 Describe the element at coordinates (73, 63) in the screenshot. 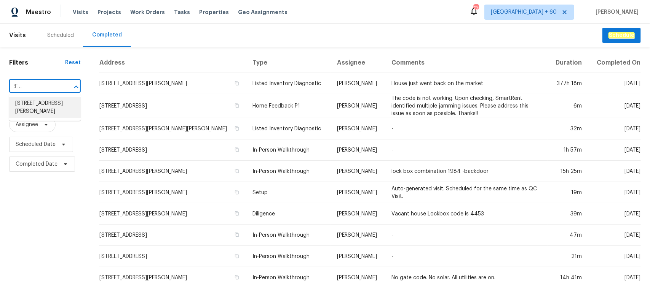

I see `div: Reset` at that location.